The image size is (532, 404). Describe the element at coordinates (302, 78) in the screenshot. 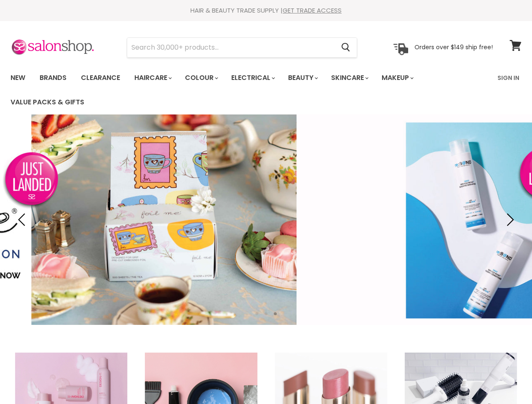

I see `a: Beauty` at that location.